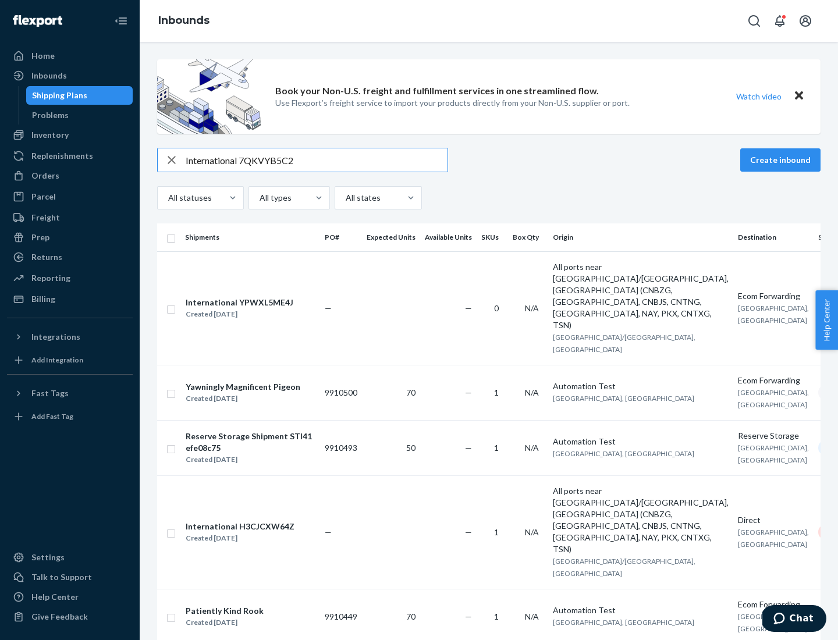  Describe the element at coordinates (168, 198) in the screenshot. I see `input: All statuses` at that location.